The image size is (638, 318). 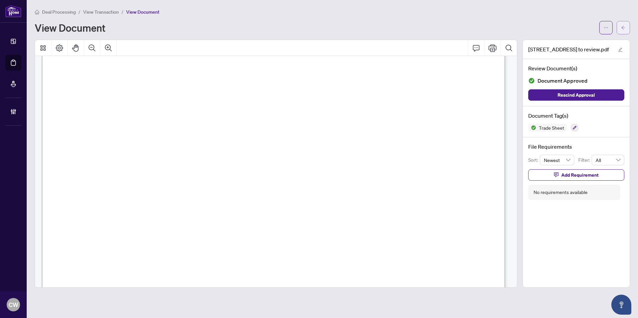 I want to click on span: Newest, so click(x=557, y=160).